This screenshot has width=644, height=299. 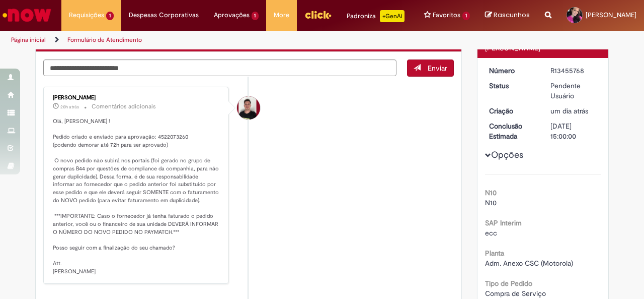 What do you see at coordinates (512, 71) in the screenshot?
I see `dt: Número` at bounding box center [512, 71].